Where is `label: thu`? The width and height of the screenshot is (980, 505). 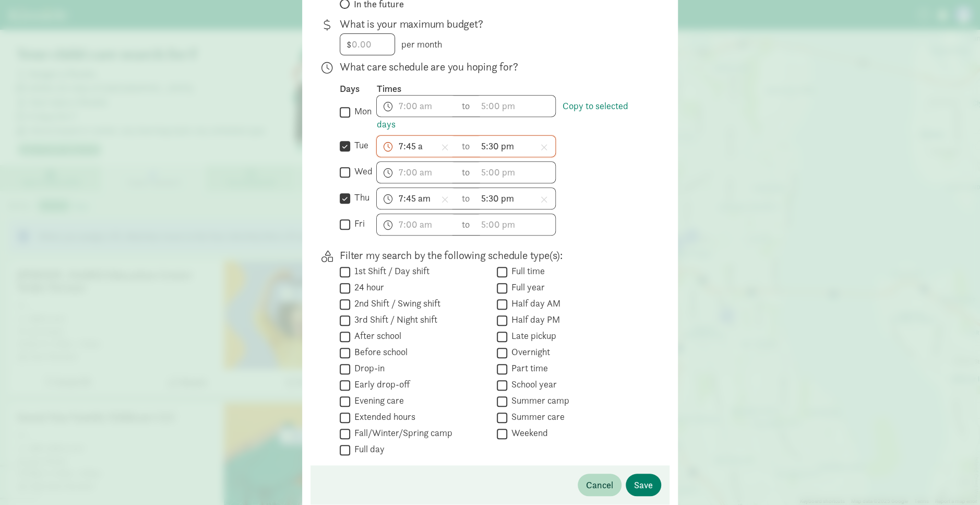
label: thu is located at coordinates (360, 197).